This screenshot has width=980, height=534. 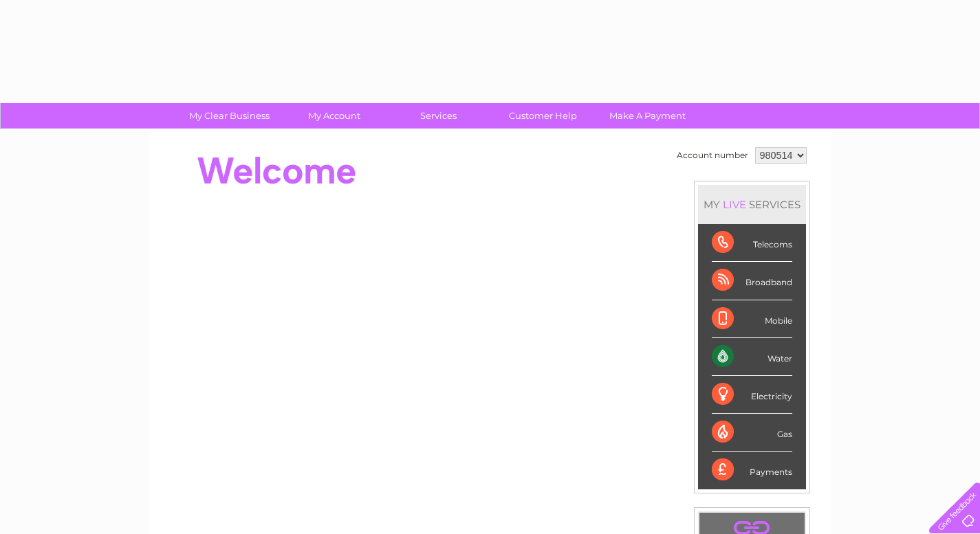 I want to click on a: Make A Payment, so click(x=647, y=116).